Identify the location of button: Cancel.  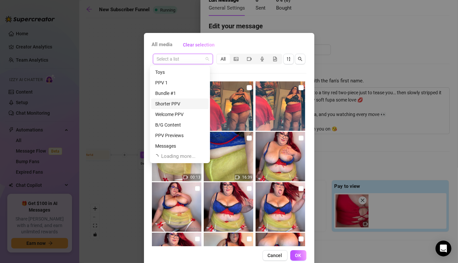
(275, 256).